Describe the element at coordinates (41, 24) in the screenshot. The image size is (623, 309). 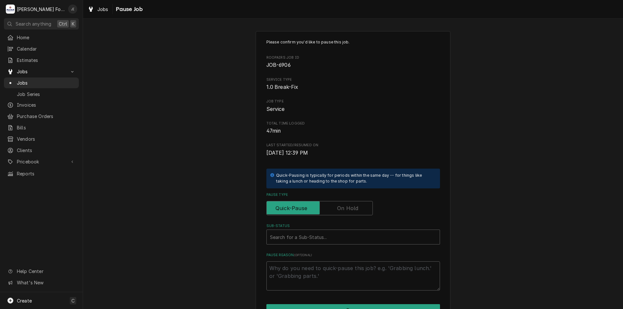
I see `button: Search anythingCtrlK` at that location.